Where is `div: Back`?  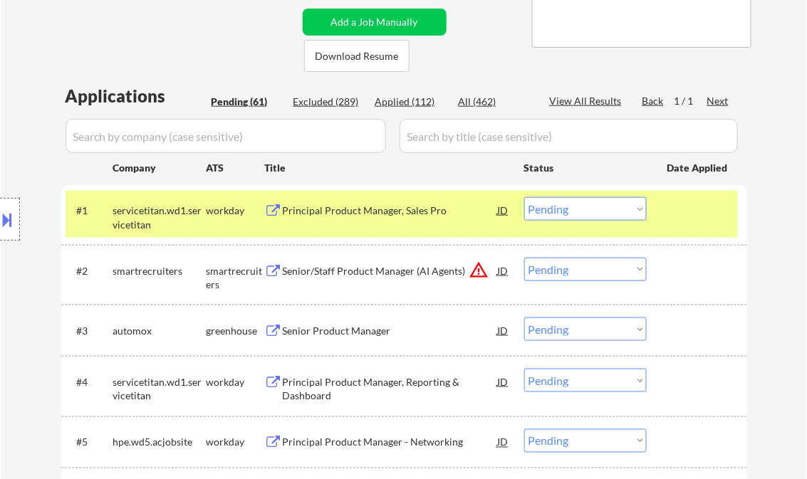
div: Back is located at coordinates (654, 101).